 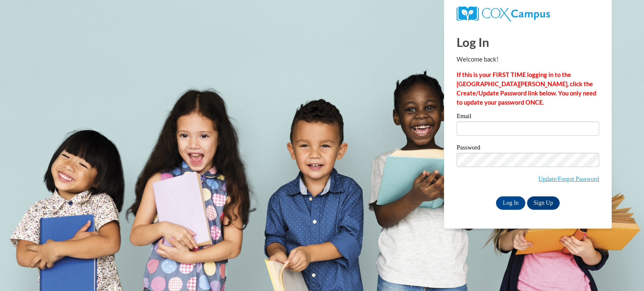 I want to click on a: Update/Forgot Password, so click(x=568, y=179).